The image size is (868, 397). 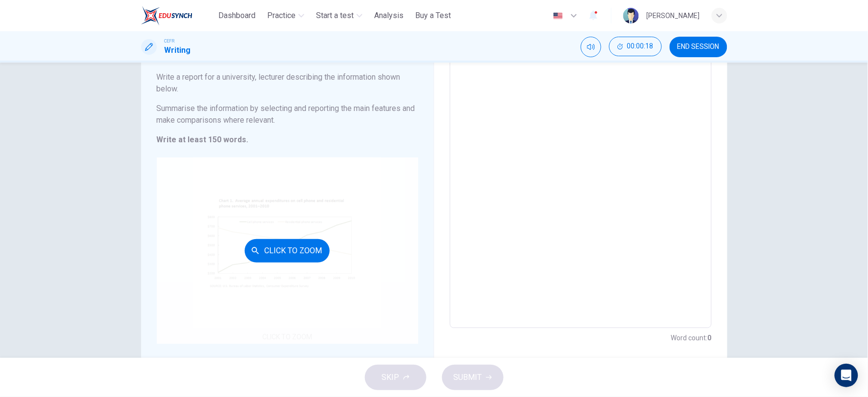 I want to click on img: ELTC logo, so click(x=167, y=16).